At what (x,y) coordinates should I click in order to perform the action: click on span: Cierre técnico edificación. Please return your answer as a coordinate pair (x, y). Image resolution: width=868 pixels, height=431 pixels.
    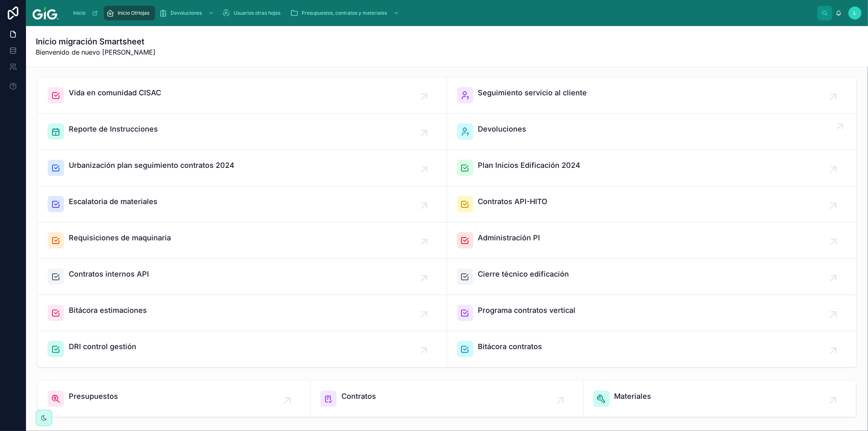
    Looking at the image, I should click on (523, 274).